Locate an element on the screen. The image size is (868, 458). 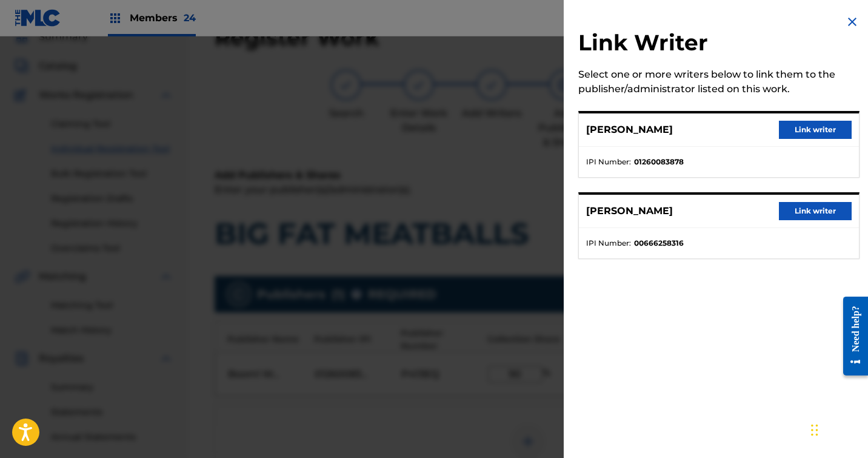
div: Drag is located at coordinates (814, 430).